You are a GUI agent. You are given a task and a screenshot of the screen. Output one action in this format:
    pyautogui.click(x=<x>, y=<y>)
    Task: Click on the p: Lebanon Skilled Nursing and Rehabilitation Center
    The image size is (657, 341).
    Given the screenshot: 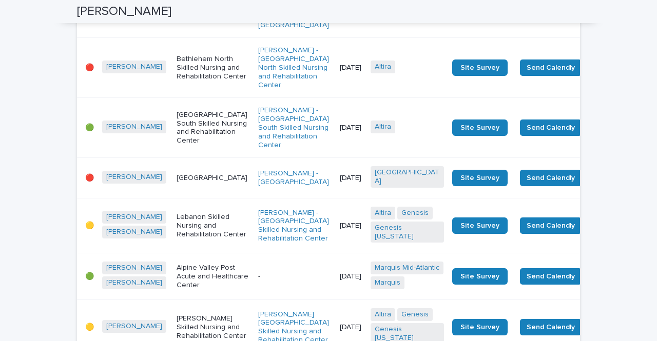 What is the action you would take?
    pyautogui.click(x=213, y=226)
    